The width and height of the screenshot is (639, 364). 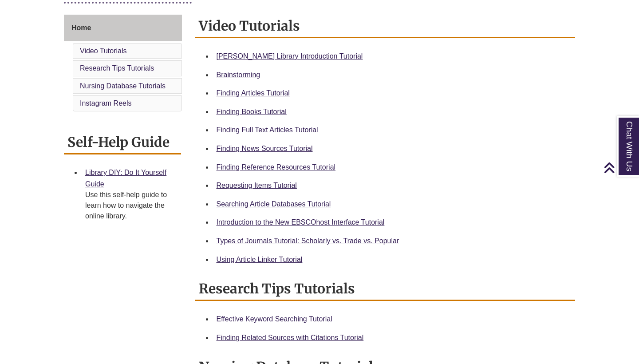 I want to click on a: Nursing Database Tutorials, so click(x=122, y=86).